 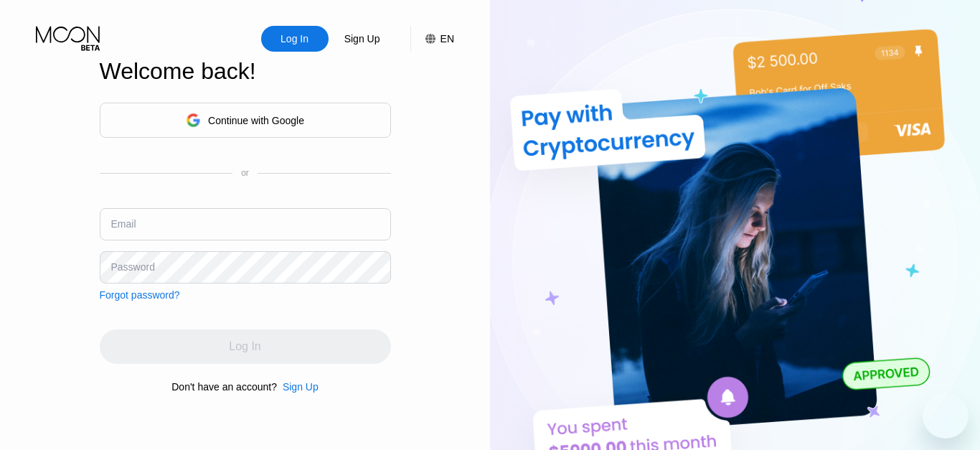 I want to click on div: Don't have an account?, so click(x=224, y=387).